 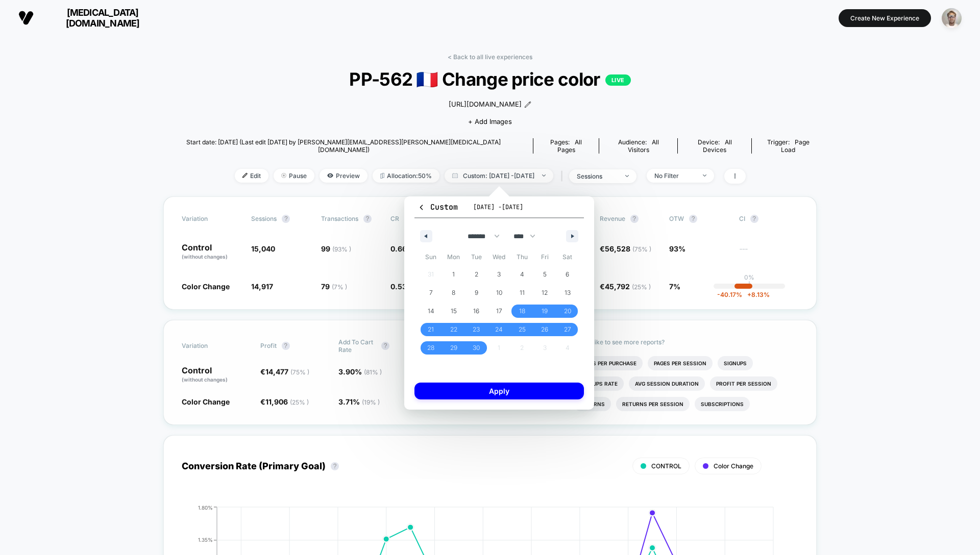 What do you see at coordinates (568, 311) in the screenshot?
I see `button: 20` at bounding box center [568, 311].